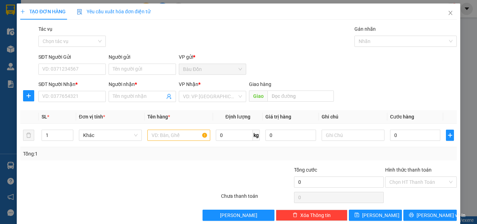  Describe the element at coordinates (451, 13) in the screenshot. I see `span: close` at that location.